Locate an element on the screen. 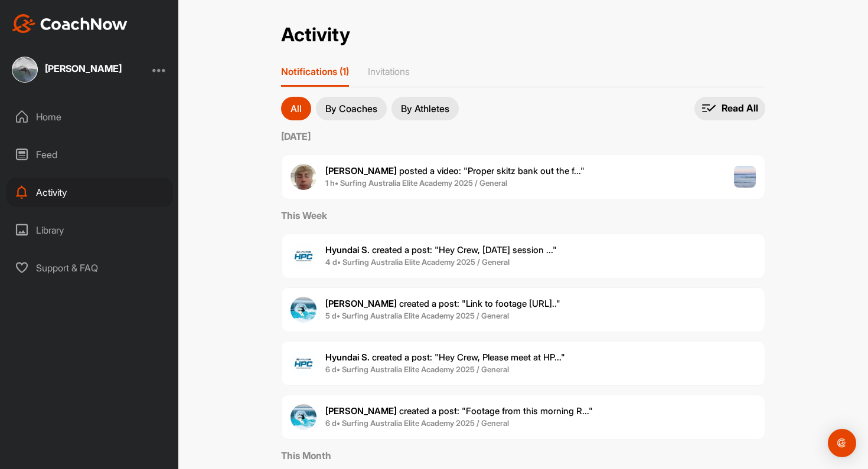 This screenshot has height=469, width=868. p: Read All is located at coordinates (740, 108).